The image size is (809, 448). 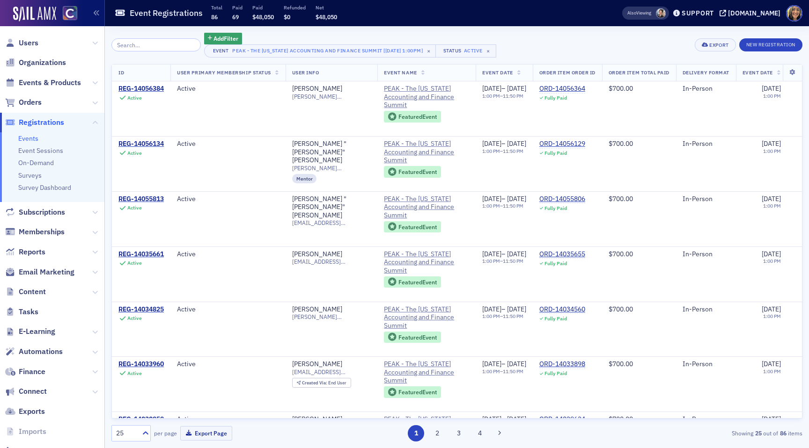 What do you see at coordinates (50, 83) in the screenshot?
I see `span: Events & Products` at bounding box center [50, 83].